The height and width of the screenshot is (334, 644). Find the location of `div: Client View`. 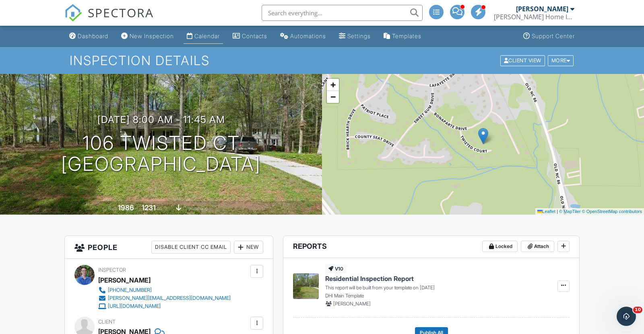

div: Client View is located at coordinates (523, 60).